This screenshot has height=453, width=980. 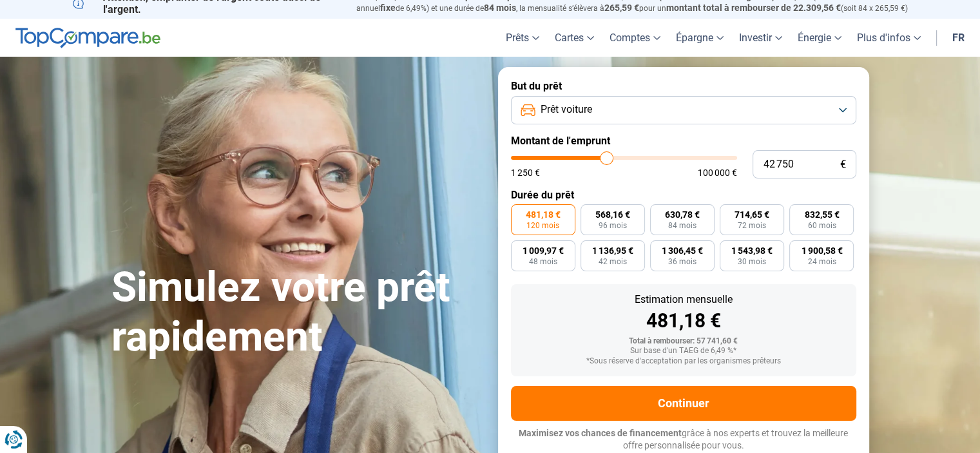 What do you see at coordinates (525, 172) in the screenshot?
I see `span: 1 250 €` at bounding box center [525, 172].